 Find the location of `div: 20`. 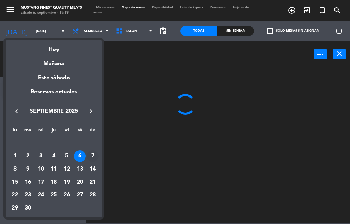

div: 20 is located at coordinates (80, 182).